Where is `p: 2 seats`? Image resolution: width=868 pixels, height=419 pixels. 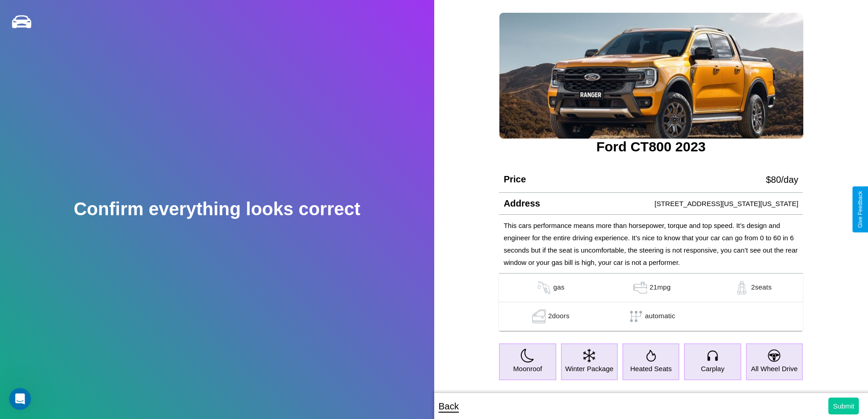 p: 2 seats is located at coordinates (761, 287).